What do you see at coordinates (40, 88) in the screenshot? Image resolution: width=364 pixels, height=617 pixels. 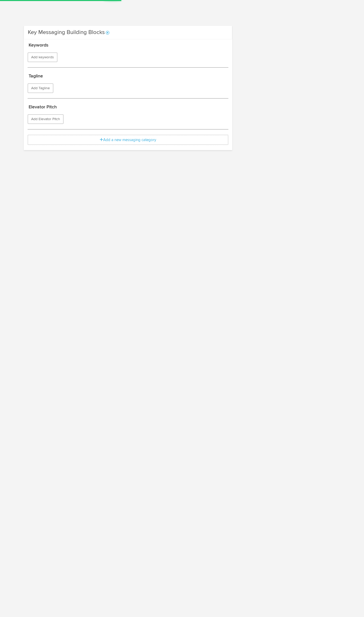 I see `button: Add Tagline` at bounding box center [40, 88].